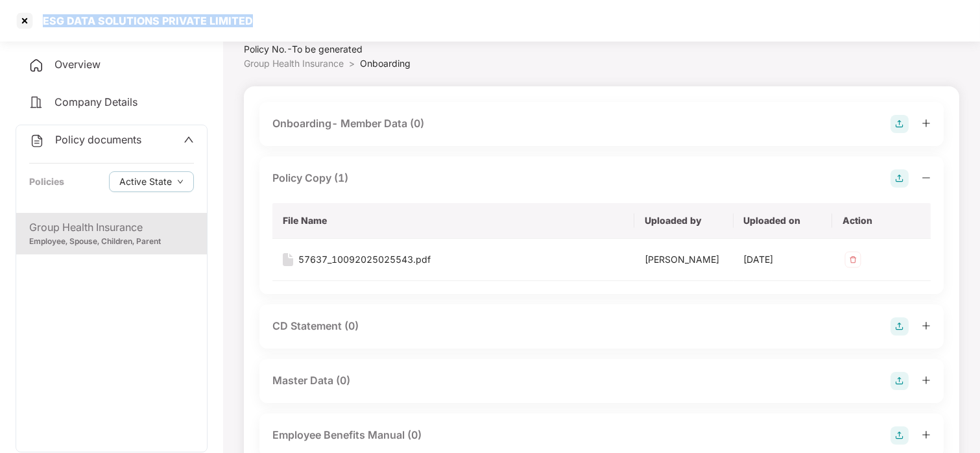 The image size is (980, 453). What do you see at coordinates (98, 140) in the screenshot?
I see `span: Policy documents` at bounding box center [98, 140].